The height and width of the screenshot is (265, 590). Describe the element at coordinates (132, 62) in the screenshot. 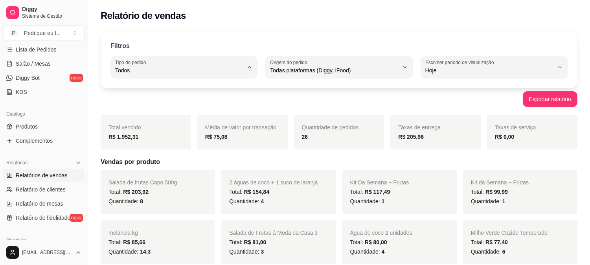

I see `label: Tipo do pedido` at that location.